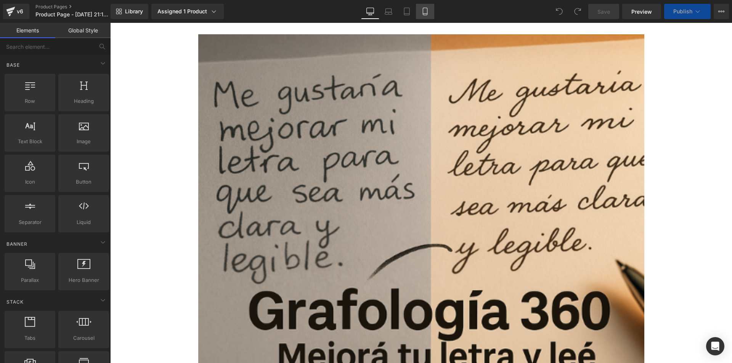 The height and width of the screenshot is (363, 732). I want to click on button: More, so click(721, 11).